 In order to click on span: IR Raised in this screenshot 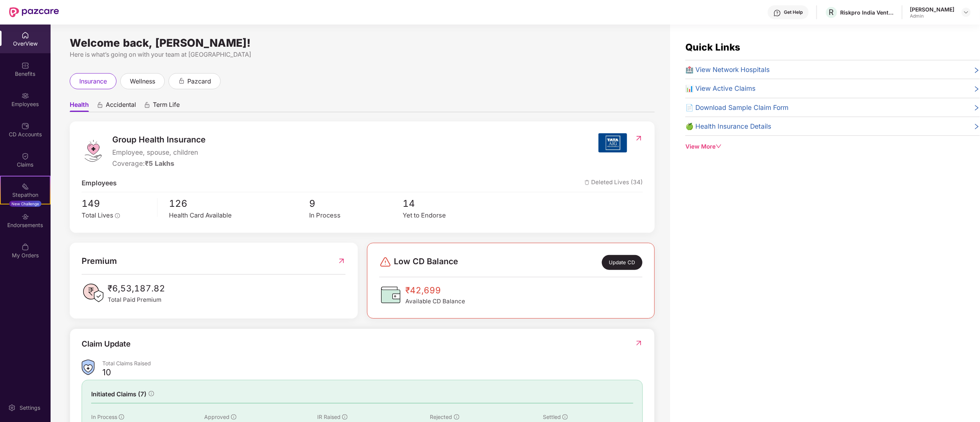, I will do `click(329, 417)`.